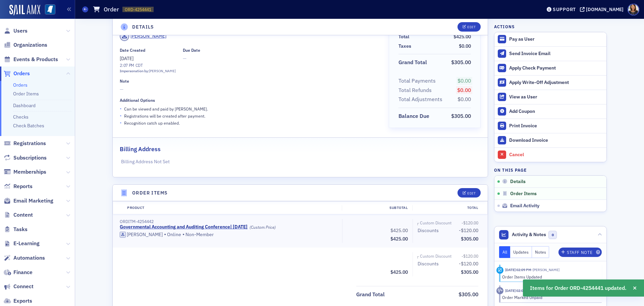 This screenshot has width=644, height=306. Describe the element at coordinates (24, 105) in the screenshot. I see `a: Dashboard` at that location.